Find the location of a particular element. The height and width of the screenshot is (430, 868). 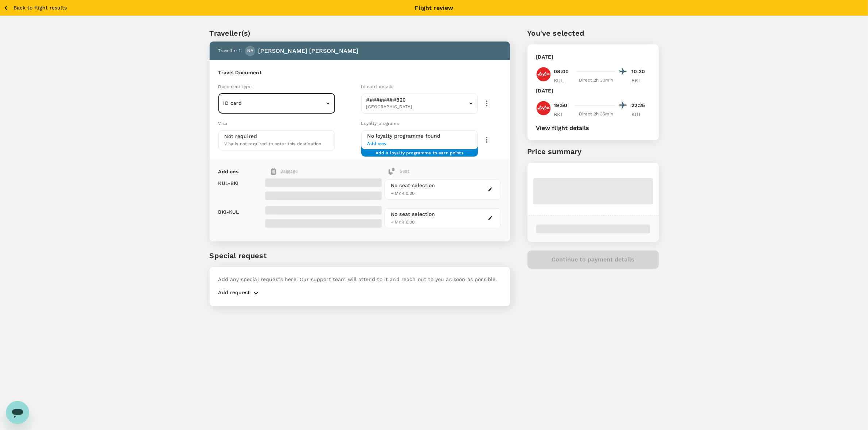

p: Add request is located at coordinates (234, 293).